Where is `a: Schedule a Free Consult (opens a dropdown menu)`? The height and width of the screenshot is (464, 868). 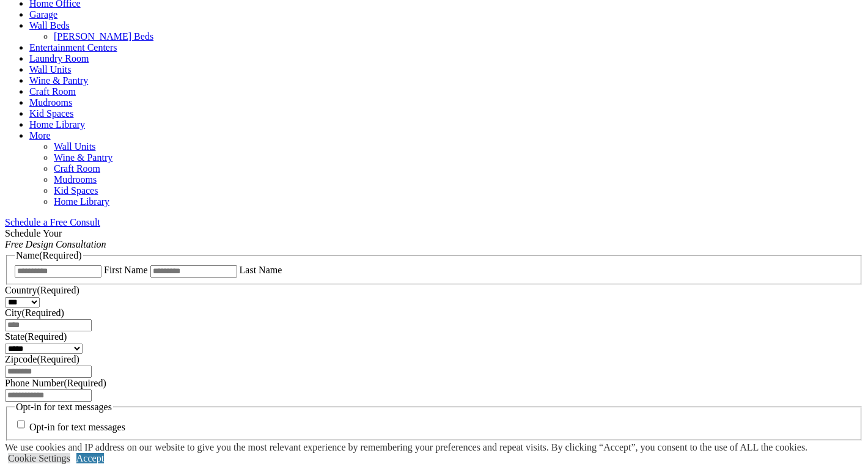
a: Schedule a Free Consult (opens a dropdown menu) is located at coordinates (53, 222).